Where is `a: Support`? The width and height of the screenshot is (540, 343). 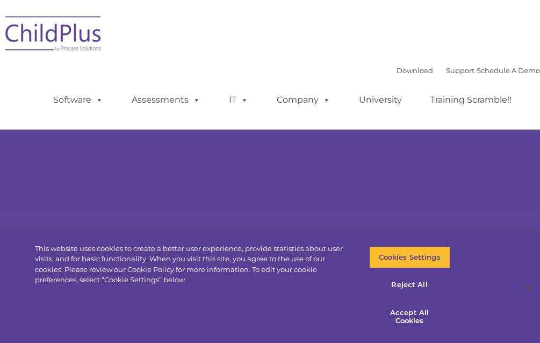 a: Support is located at coordinates (460, 70).